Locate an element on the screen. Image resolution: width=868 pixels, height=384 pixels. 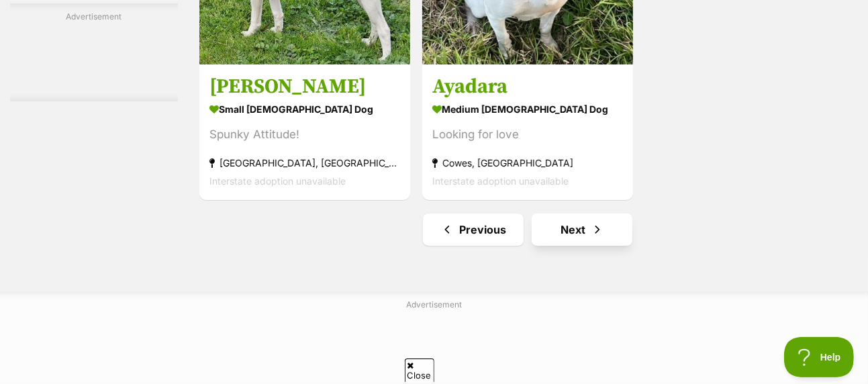
div: Looking for love is located at coordinates (528, 134).